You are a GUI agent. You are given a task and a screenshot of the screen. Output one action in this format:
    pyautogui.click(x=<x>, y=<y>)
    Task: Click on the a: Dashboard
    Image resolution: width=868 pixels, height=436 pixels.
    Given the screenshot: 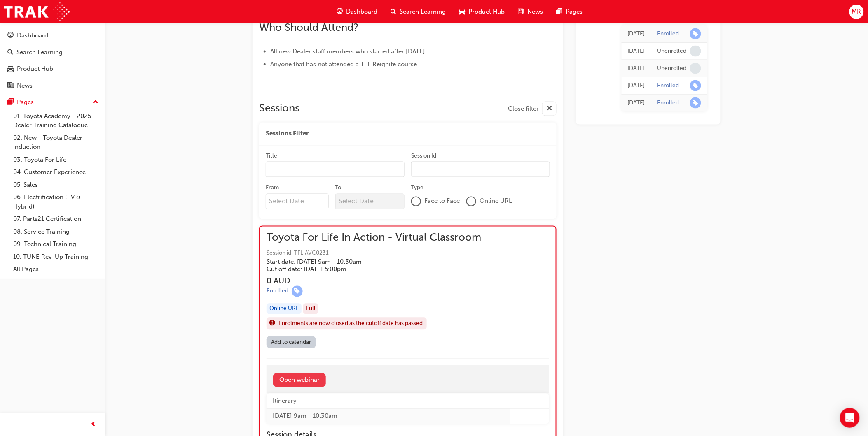 What is the action you would take?
    pyautogui.click(x=52, y=35)
    